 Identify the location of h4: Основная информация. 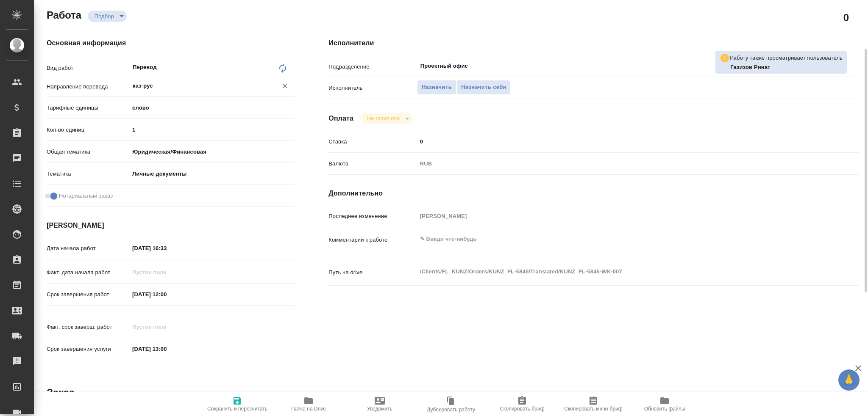
(171, 43).